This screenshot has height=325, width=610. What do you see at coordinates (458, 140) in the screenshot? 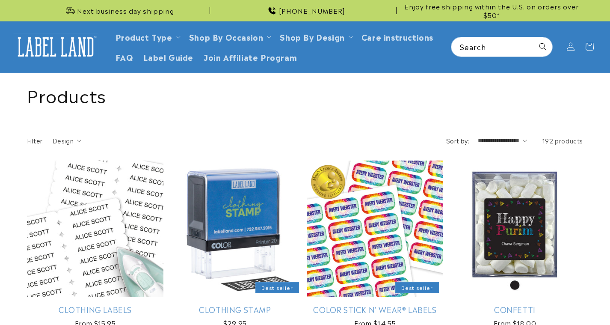
I see `label: Sort by:` at bounding box center [458, 140].